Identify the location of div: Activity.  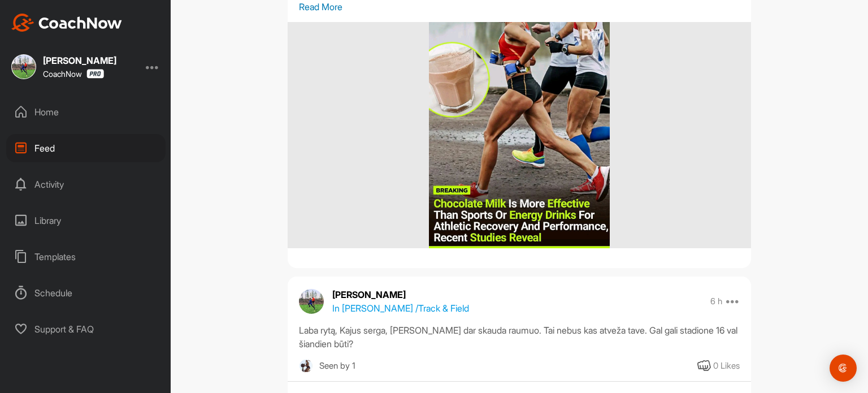
(86, 185).